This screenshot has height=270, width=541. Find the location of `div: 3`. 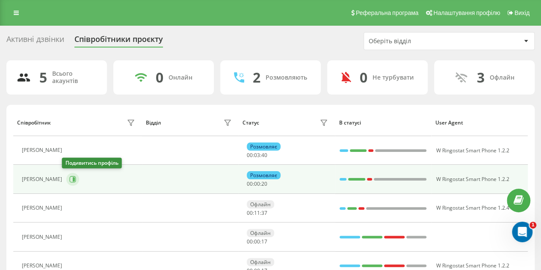

div: 3 is located at coordinates (481, 77).